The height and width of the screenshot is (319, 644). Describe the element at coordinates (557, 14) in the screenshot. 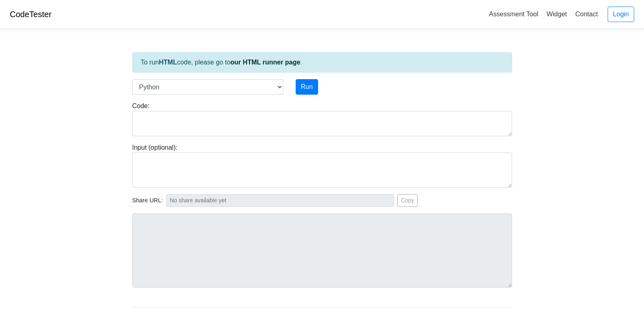

I see `a: Widget` at that location.